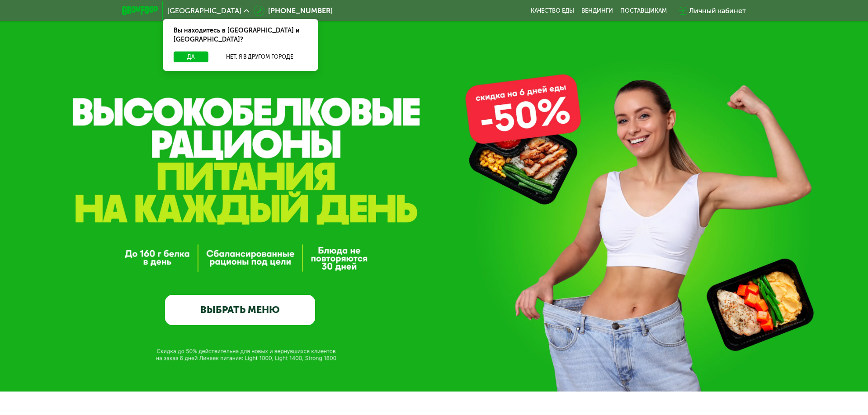 Image resolution: width=868 pixels, height=415 pixels. What do you see at coordinates (191, 57) in the screenshot?
I see `button: Да` at bounding box center [191, 57].